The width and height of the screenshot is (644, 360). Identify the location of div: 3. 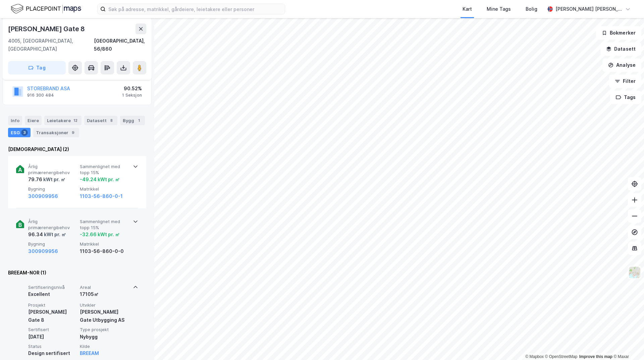
(25, 133).